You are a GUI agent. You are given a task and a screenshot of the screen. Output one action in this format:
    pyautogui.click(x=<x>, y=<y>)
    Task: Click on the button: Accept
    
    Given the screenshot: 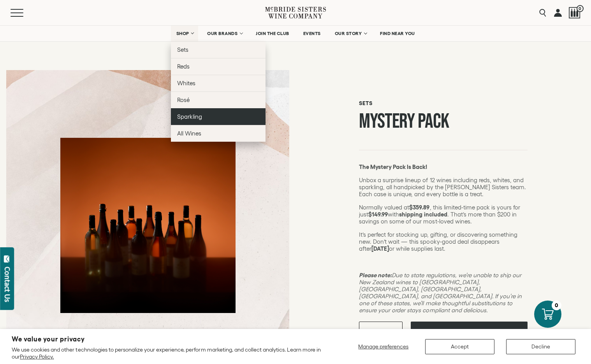 What is the action you would take?
    pyautogui.click(x=460, y=346)
    